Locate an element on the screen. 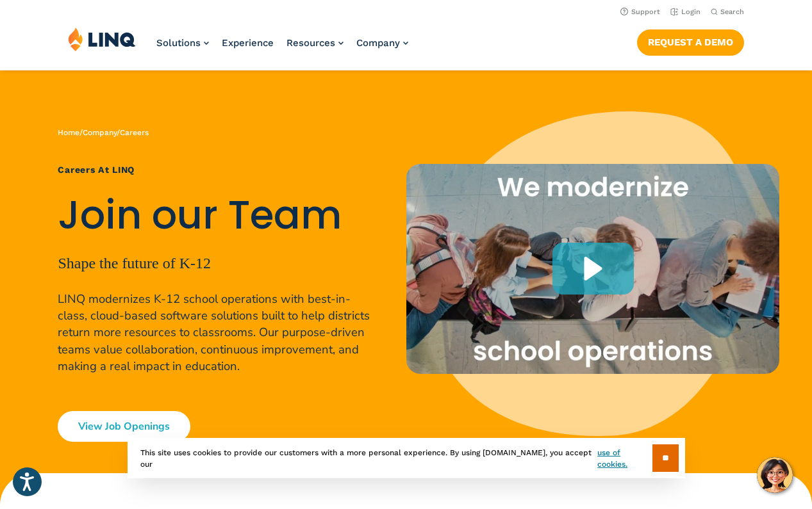 Image resolution: width=812 pixels, height=509 pixels. button: Open Search Bar is located at coordinates (727, 12).